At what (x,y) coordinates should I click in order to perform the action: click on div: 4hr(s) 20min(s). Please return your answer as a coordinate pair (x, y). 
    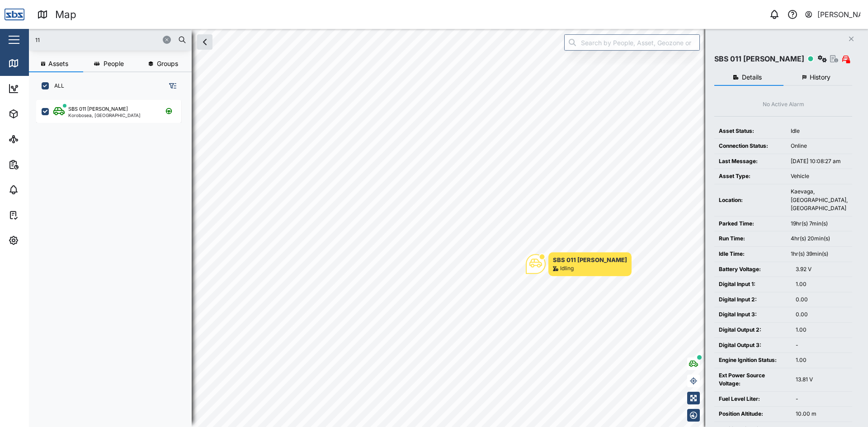
    Looking at the image, I should click on (819, 239).